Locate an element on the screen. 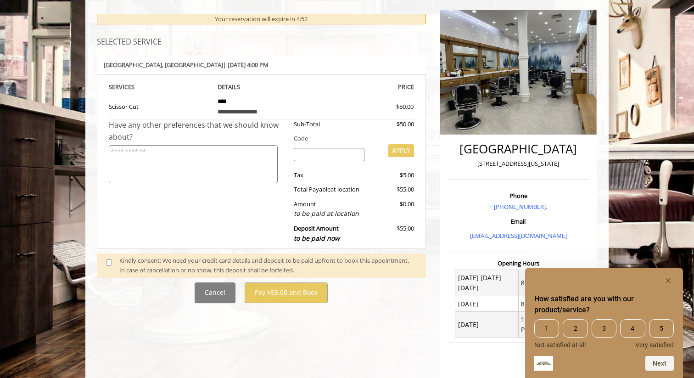 Image resolution: width=694 pixels, height=378 pixels. span: 5 is located at coordinates (662, 328).